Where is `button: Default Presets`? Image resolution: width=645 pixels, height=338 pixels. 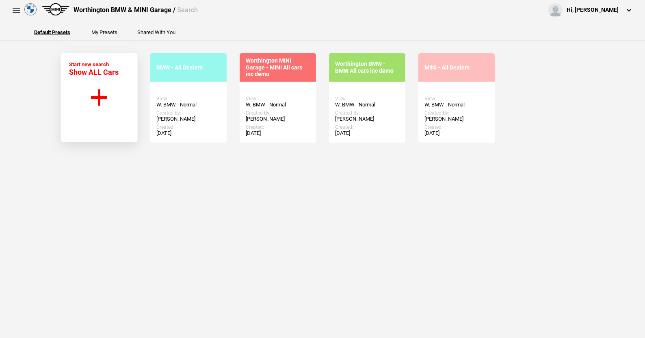 button: Default Presets is located at coordinates (52, 32).